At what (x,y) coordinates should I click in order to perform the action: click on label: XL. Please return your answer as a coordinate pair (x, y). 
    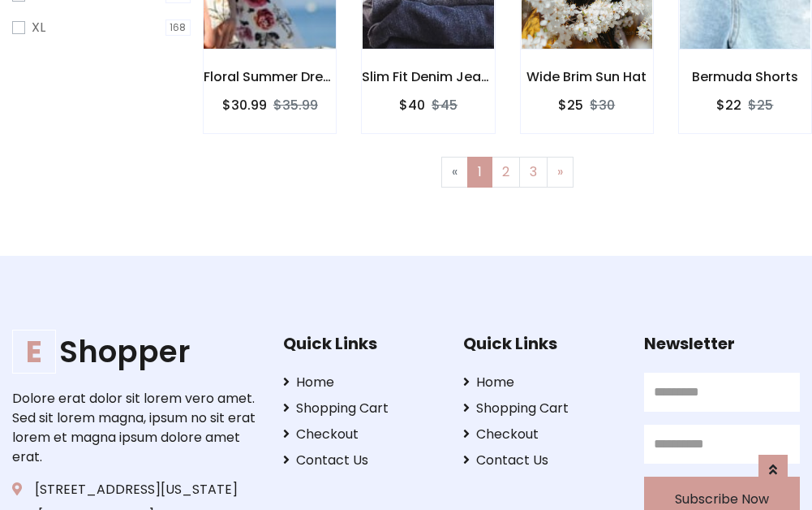
    Looking at the image, I should click on (38, 28).